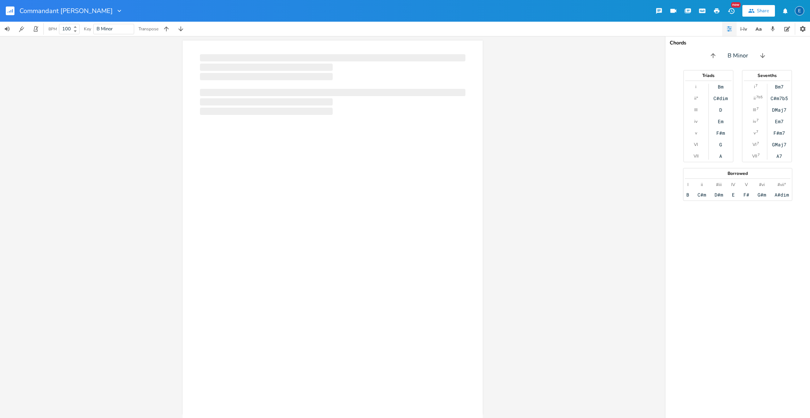 This screenshot has width=810, height=418. What do you see at coordinates (720, 98) in the screenshot?
I see `div: C#dim` at bounding box center [720, 98].